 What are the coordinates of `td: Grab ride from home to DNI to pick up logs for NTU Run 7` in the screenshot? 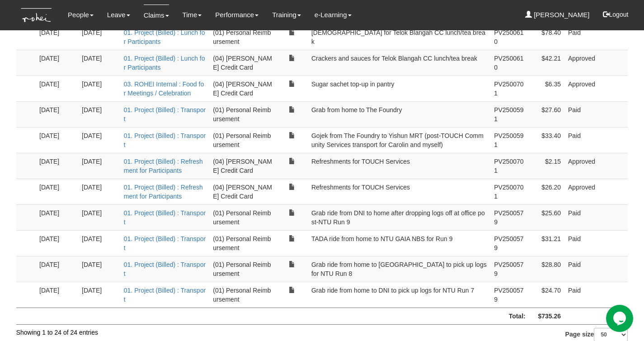 It's located at (399, 295).